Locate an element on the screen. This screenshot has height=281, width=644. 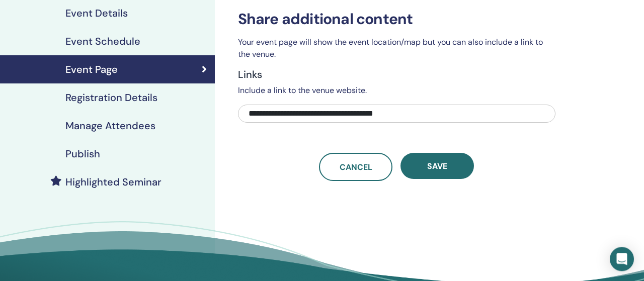
h4: Highlighted Seminar is located at coordinates (113, 182).